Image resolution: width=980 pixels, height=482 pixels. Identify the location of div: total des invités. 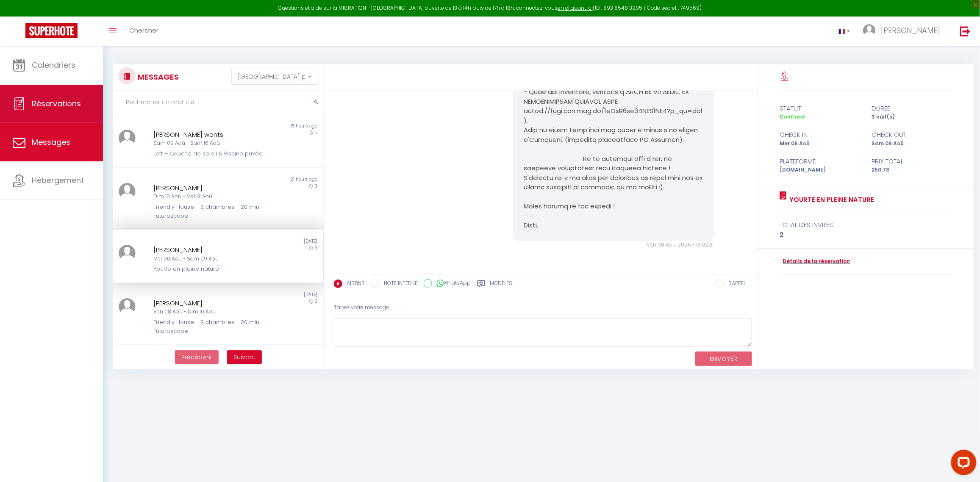
(866, 225).